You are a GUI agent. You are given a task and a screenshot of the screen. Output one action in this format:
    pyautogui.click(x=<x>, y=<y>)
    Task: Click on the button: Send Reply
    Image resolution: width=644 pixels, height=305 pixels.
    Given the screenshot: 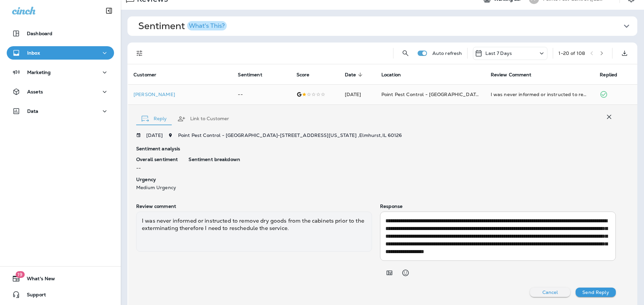 What is the action you would take?
    pyautogui.click(x=596, y=292)
    